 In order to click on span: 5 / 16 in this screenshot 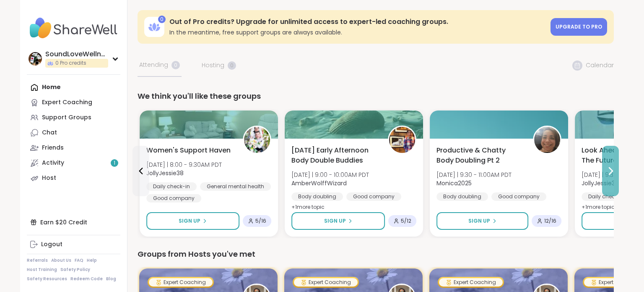, I will do `click(261, 221)`.